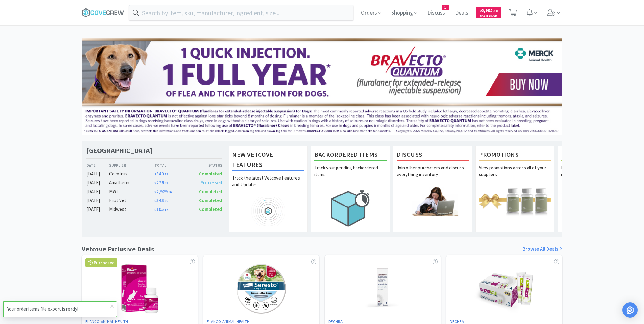 This screenshot has height=324, width=644. What do you see at coordinates (268, 160) in the screenshot?
I see `h1: New Vetcove Features` at bounding box center [268, 160].